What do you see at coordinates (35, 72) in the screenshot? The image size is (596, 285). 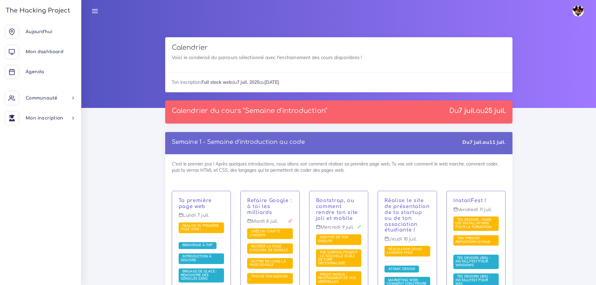 I see `span: Agenda` at bounding box center [35, 72].